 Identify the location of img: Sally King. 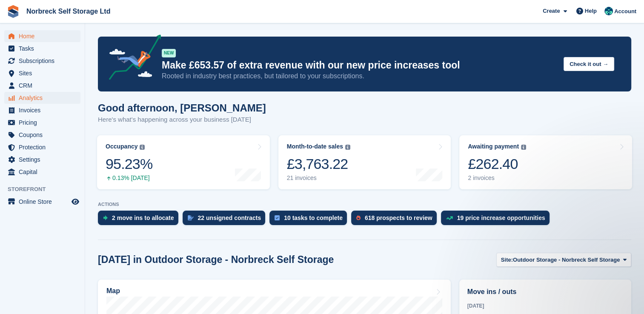
(608, 11).